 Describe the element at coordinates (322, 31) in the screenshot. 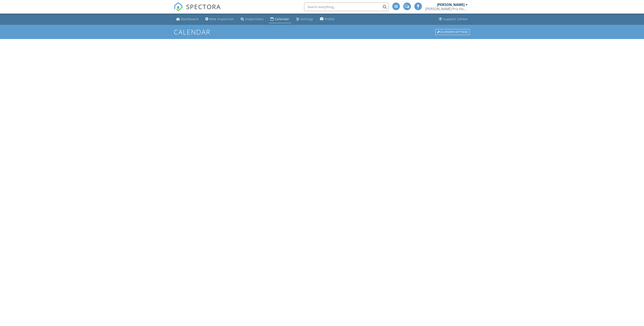

I see `h1: Calendar` at that location.